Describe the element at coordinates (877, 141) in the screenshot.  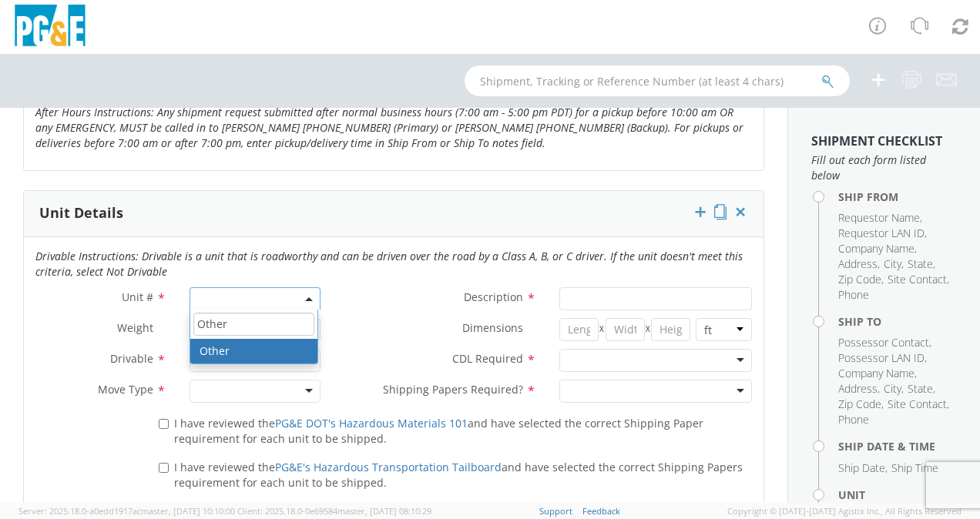
I see `strong: Shipment Checklist` at that location.